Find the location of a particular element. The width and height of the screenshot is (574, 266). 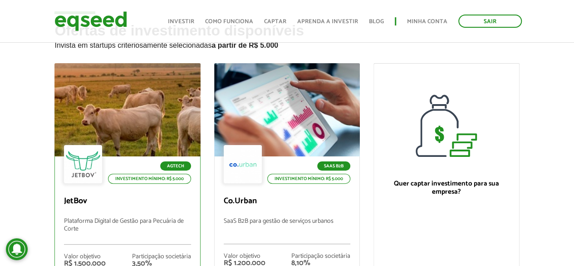

h2: Ofertas de investimento disponíveis is located at coordinates (287, 43).